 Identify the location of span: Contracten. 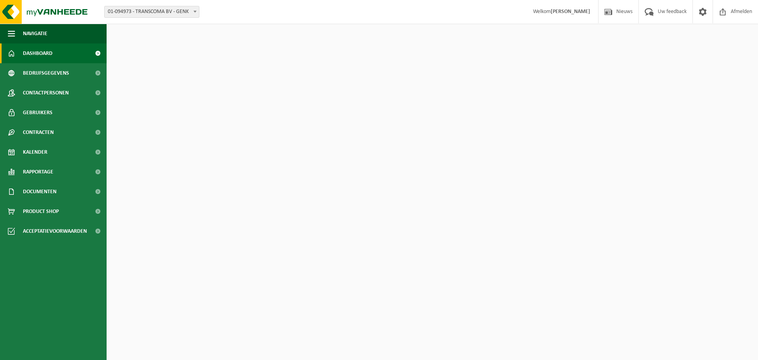
(38, 132).